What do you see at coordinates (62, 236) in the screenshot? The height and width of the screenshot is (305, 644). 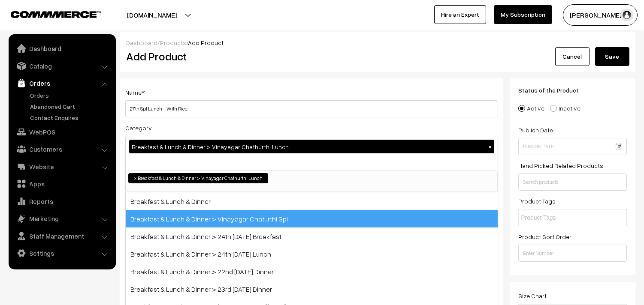 I see `a: Staff Management` at bounding box center [62, 236].